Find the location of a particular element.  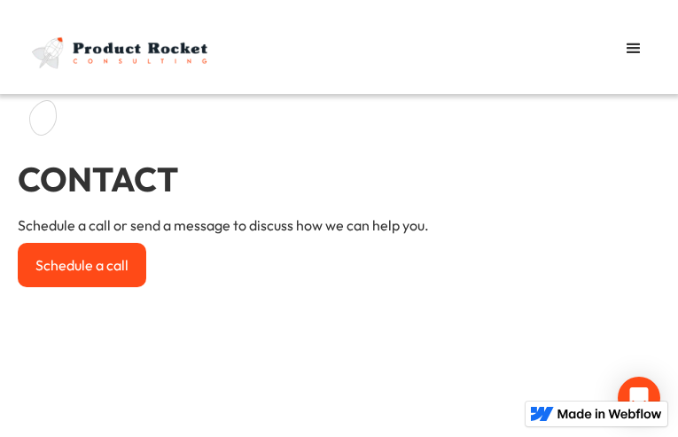

div: menu is located at coordinates (634, 49).